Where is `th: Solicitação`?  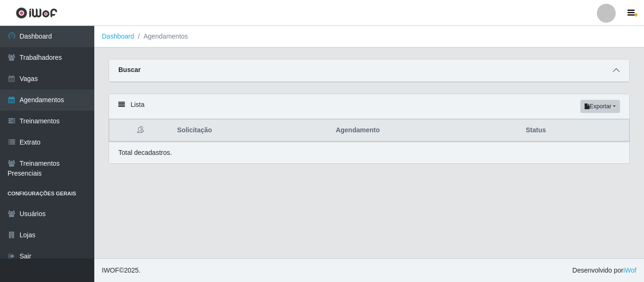
th: Solicitação is located at coordinates (251, 131).